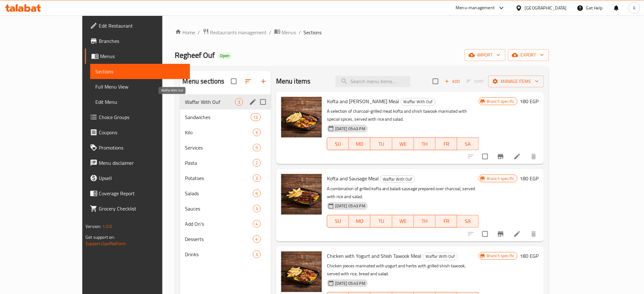  I want to click on span: Services, so click(219, 148).